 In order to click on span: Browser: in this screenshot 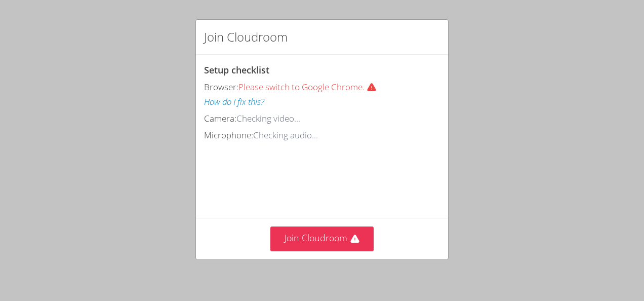, I will do `click(221, 86)`.